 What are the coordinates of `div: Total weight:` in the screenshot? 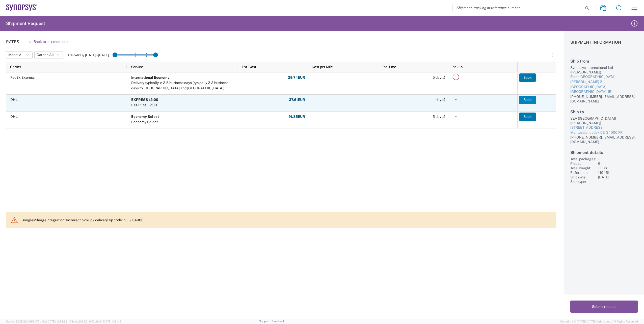 It's located at (583, 168).